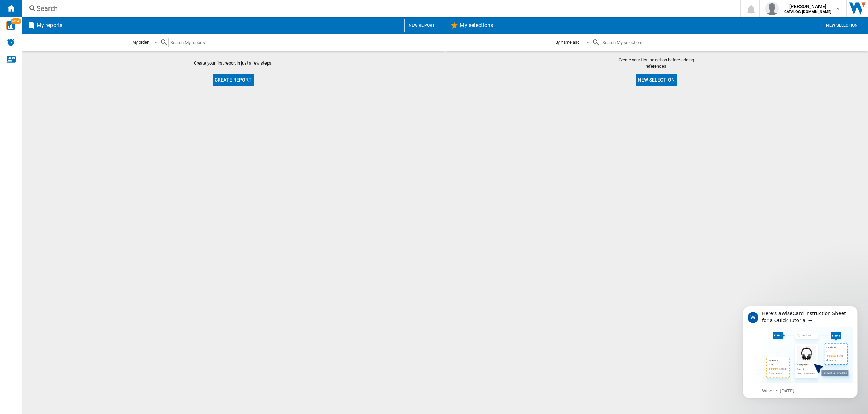 The image size is (868, 414). What do you see at coordinates (11, 42) in the screenshot?
I see `img: alerts-logo.svg` at bounding box center [11, 42].